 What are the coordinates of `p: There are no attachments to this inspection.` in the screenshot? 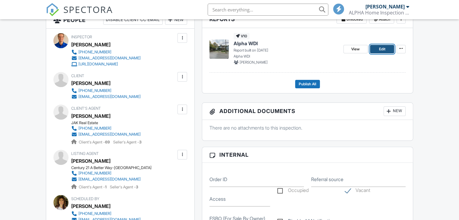 It's located at (308, 128).